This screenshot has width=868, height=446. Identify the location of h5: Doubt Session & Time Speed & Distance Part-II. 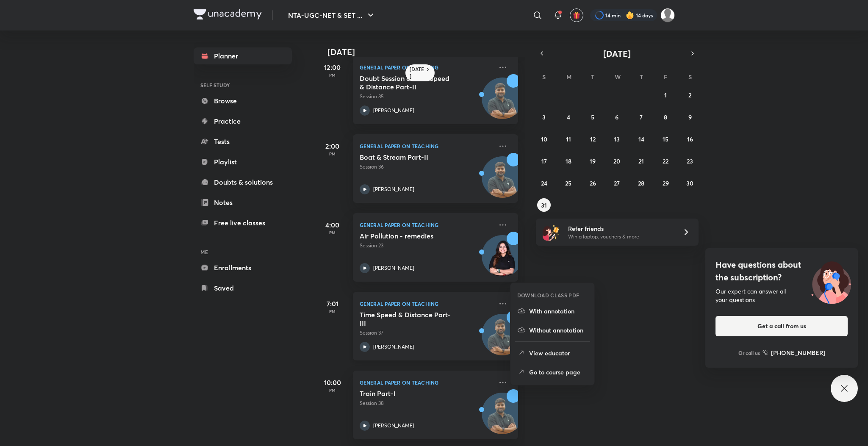
(412, 83).